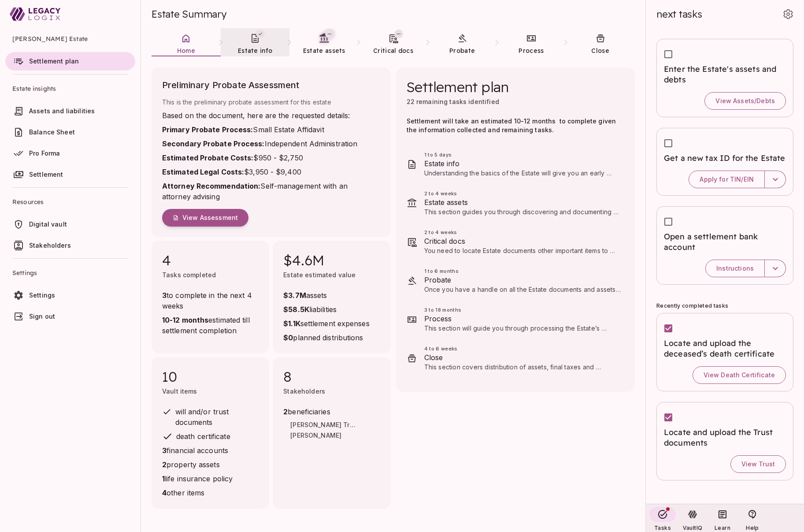 The width and height of the screenshot is (804, 532). I want to click on span: 1 to 5 days, so click(523, 155).